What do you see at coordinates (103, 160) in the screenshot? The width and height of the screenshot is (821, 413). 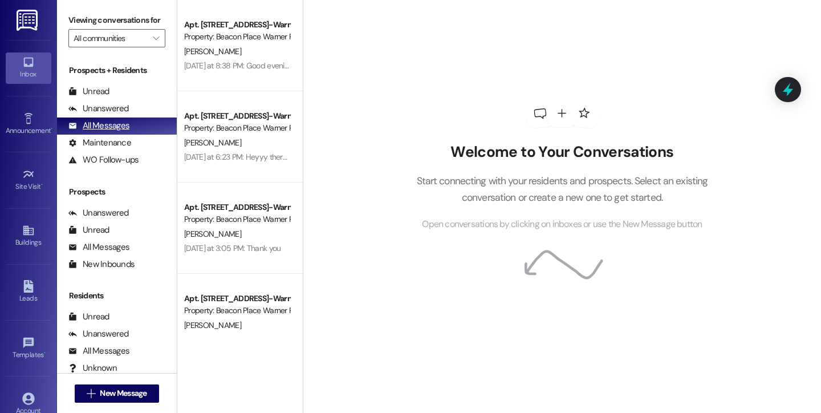 I see `div: WO Follow-ups` at bounding box center [103, 160].